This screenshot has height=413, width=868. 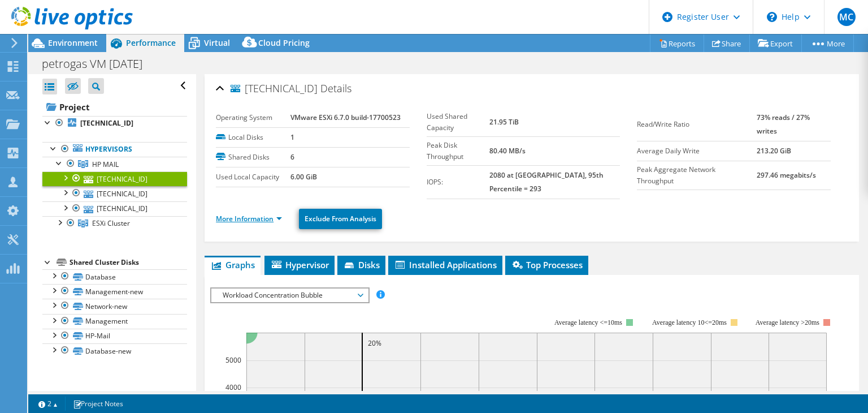 I want to click on label: Peak Disk Throughput, so click(x=458, y=151).